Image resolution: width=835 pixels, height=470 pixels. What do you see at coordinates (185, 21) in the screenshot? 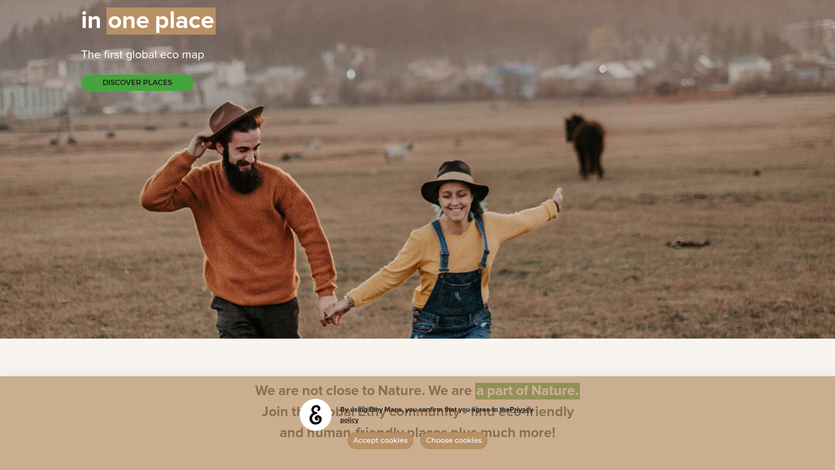
I see `span: place` at bounding box center [185, 21].